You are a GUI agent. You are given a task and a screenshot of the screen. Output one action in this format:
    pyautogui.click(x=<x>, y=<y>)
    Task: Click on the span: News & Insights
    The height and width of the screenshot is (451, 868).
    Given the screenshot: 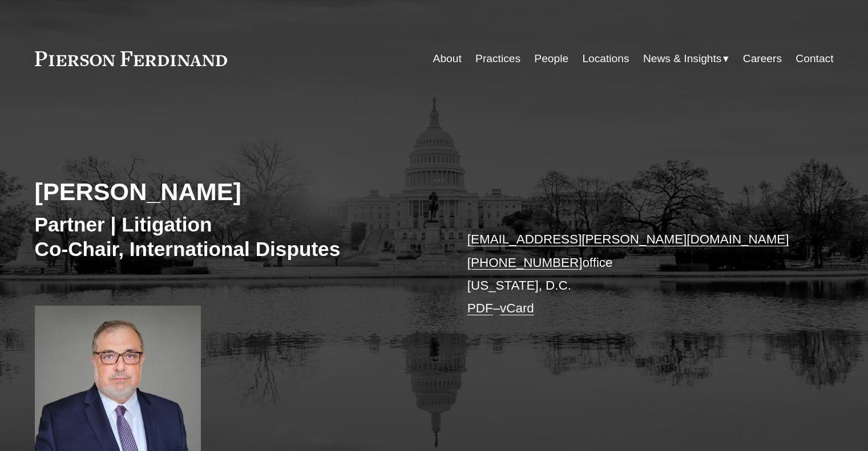 What is the action you would take?
    pyautogui.click(x=682, y=59)
    